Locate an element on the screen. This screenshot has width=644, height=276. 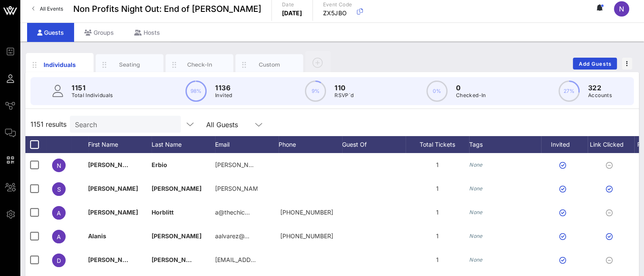
span: Erbio is located at coordinates (159, 165).